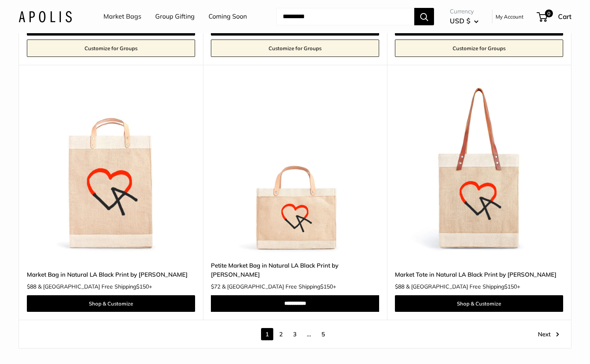 Image resolution: width=590 pixels, height=364 pixels. I want to click on button: USD $, so click(464, 21).